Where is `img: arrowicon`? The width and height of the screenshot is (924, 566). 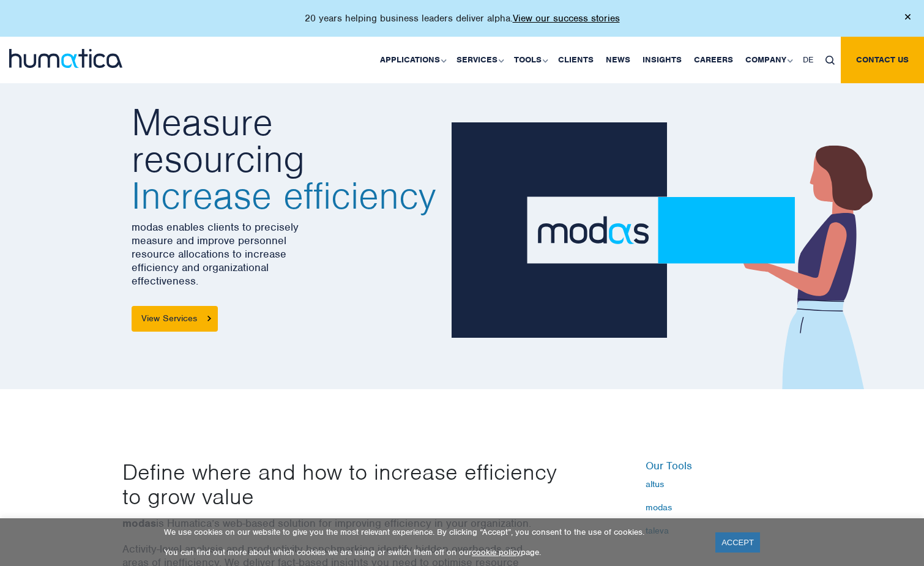 img: arrowicon is located at coordinates (209, 318).